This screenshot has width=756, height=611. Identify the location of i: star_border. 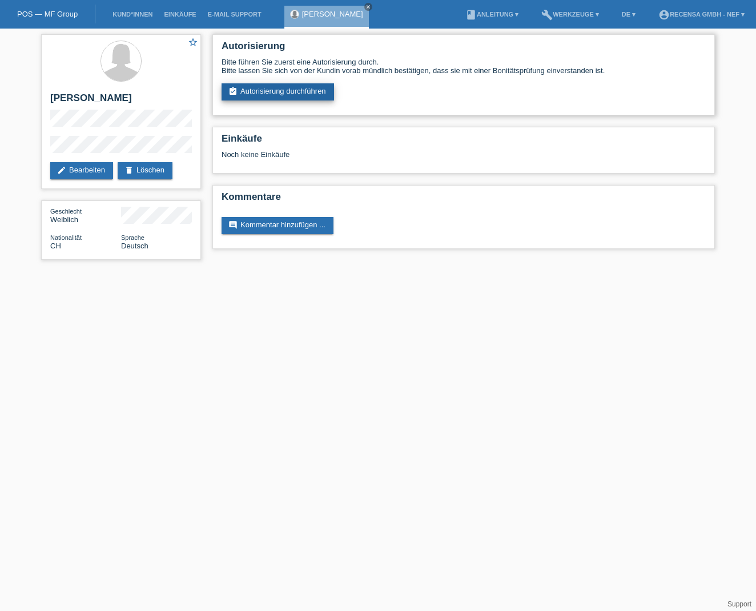
(193, 42).